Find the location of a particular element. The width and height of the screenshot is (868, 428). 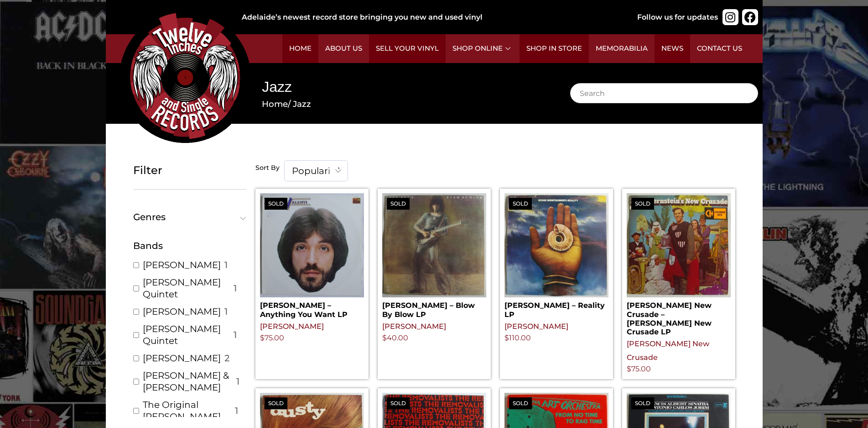

span: Popularity is located at coordinates (316, 171).